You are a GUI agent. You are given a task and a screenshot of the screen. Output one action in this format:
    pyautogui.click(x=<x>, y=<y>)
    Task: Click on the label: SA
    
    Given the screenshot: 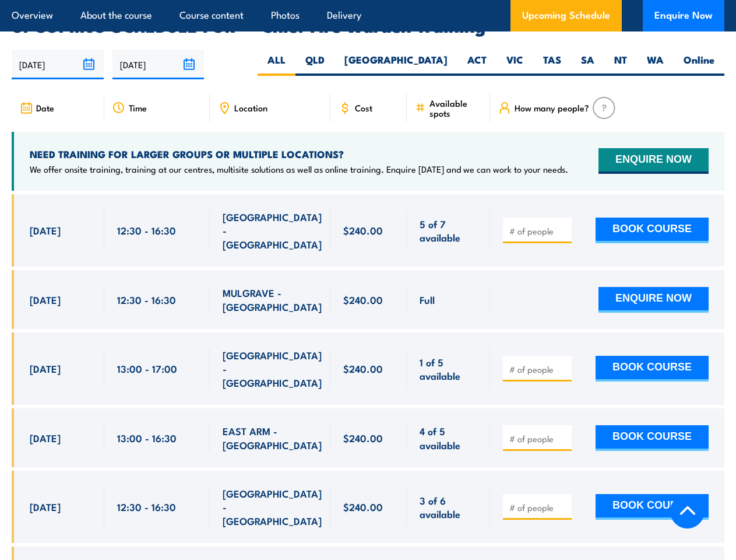 What is the action you would take?
    pyautogui.click(x=588, y=64)
    